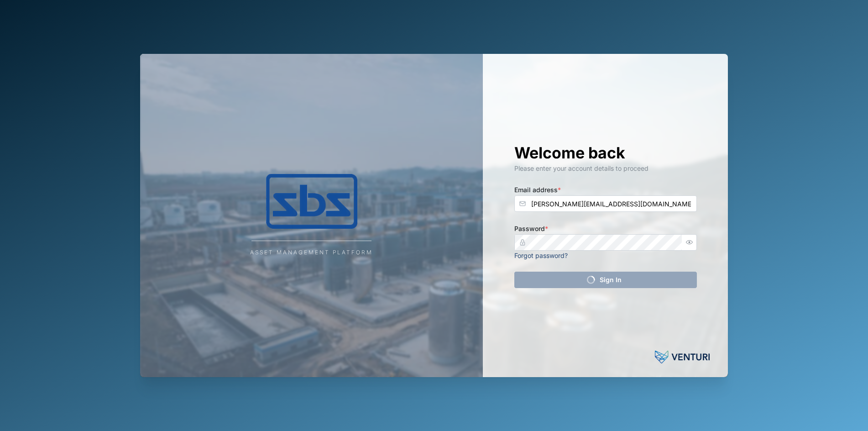 The image size is (868, 431). Describe the element at coordinates (311, 201) in the screenshot. I see `img: Company Logo` at that location.